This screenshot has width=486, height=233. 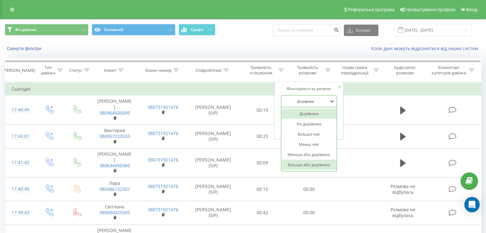 I want to click on span: Налаштування профілю, so click(x=430, y=10).